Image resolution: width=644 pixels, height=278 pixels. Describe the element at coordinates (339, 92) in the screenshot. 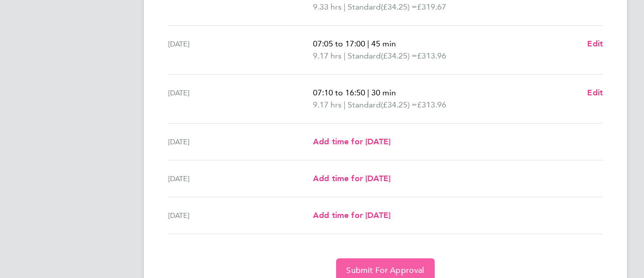

I see `span: 07:10 to 16:50` at that location.